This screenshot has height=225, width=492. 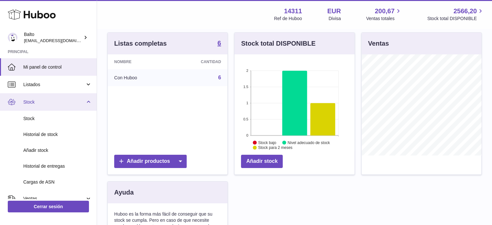 What do you see at coordinates (54, 198) in the screenshot?
I see `span: Ventas` at bounding box center [54, 198].